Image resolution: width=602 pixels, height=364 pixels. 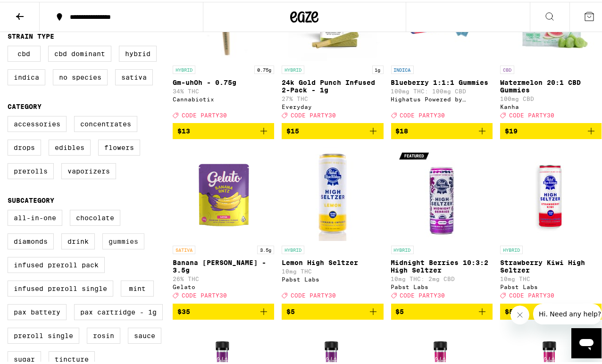 I want to click on label: Concentrates, so click(x=106, y=122).